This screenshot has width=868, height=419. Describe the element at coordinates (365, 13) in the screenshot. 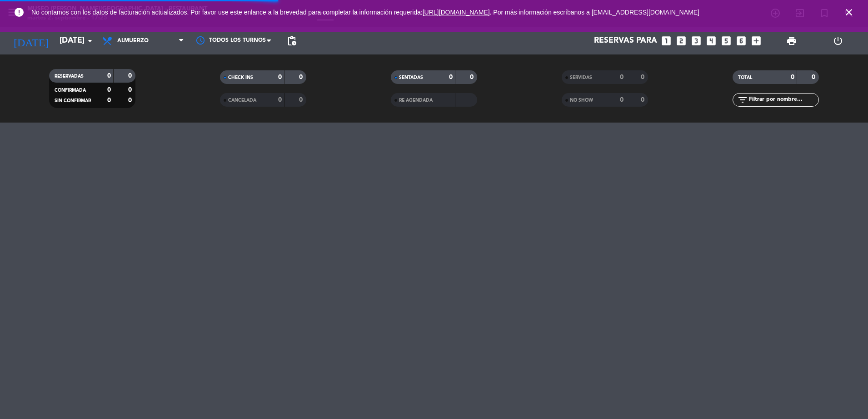

I see `span: No contamos con los datos de facturación actualizados. Por favor use este enlance a la brevedad p...` at that location.